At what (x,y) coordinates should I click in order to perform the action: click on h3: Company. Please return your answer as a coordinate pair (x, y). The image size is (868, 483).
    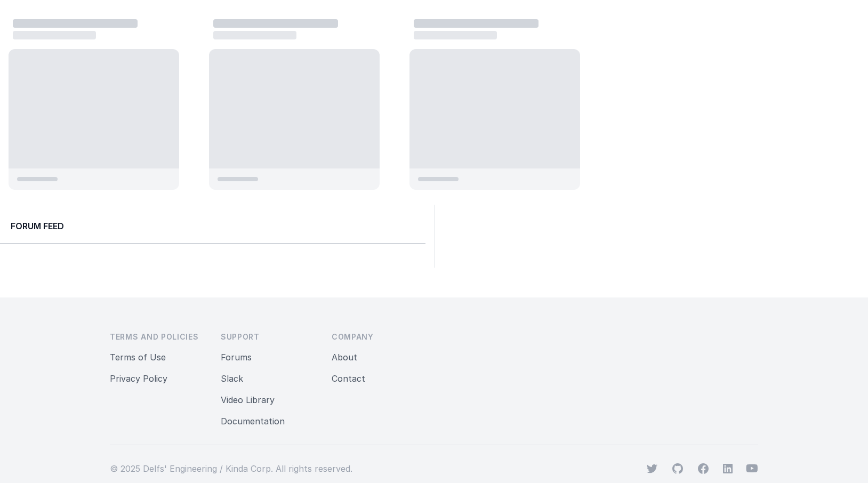
    Looking at the image, I should click on (379, 337).